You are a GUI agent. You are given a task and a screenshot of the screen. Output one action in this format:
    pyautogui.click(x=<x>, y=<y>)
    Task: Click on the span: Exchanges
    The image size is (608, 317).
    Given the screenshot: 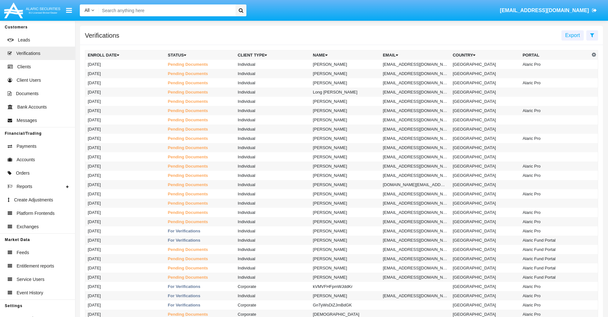 What is the action you would take?
    pyautogui.click(x=27, y=227)
    